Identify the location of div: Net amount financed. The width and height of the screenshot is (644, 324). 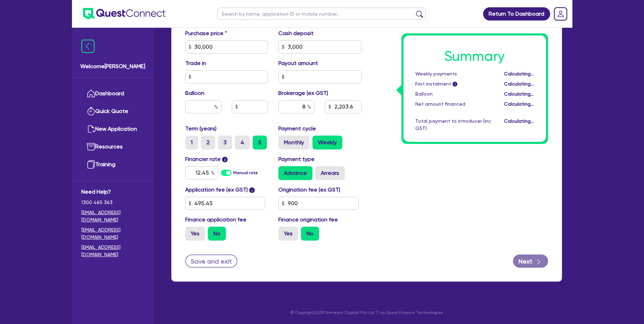
(453, 104).